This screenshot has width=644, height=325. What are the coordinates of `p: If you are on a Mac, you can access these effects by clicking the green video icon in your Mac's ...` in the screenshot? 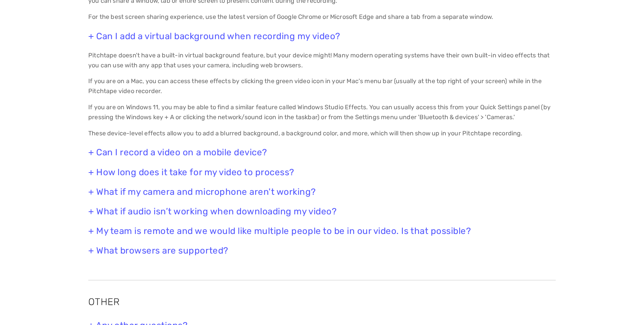 It's located at (322, 86).